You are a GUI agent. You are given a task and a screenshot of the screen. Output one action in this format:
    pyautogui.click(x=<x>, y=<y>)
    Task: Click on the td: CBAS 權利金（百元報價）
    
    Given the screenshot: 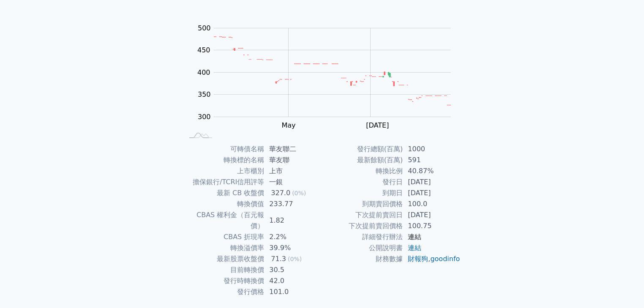 What is the action you would take?
    pyautogui.click(x=224, y=221)
    